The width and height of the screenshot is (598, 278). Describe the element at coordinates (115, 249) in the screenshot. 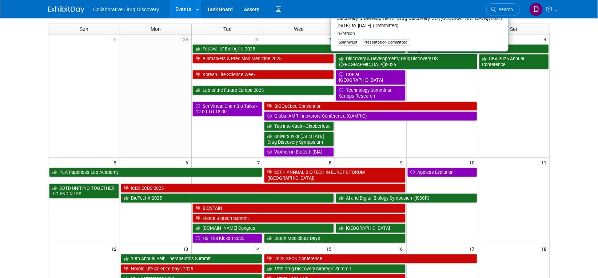

I see `span: 12` at that location.